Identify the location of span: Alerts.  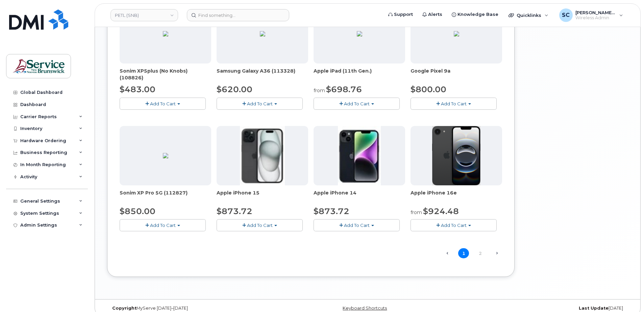
(435, 15).